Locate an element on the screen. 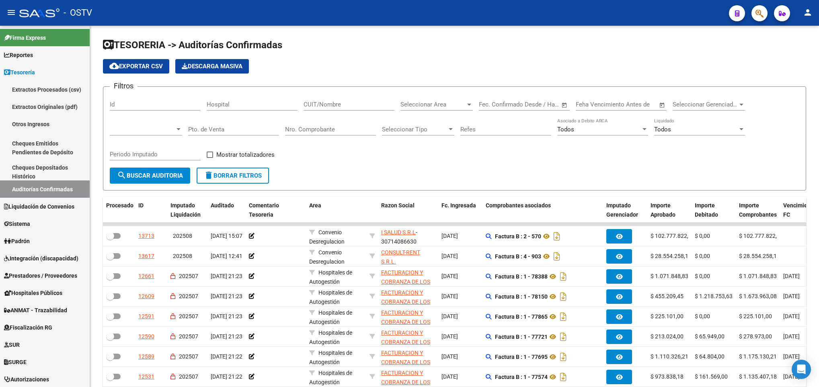  mat-icon: person is located at coordinates (808, 12).